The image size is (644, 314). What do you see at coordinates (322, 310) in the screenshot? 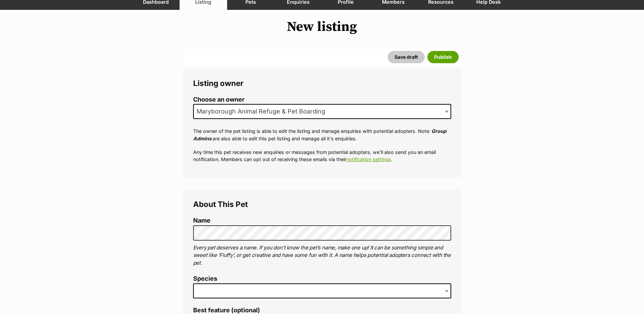
I see `label: Best feature (optional)` at bounding box center [322, 310].